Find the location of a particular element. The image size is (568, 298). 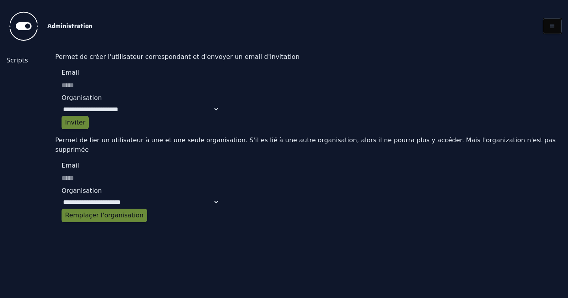

h2: Administration is located at coordinates (289, 26).